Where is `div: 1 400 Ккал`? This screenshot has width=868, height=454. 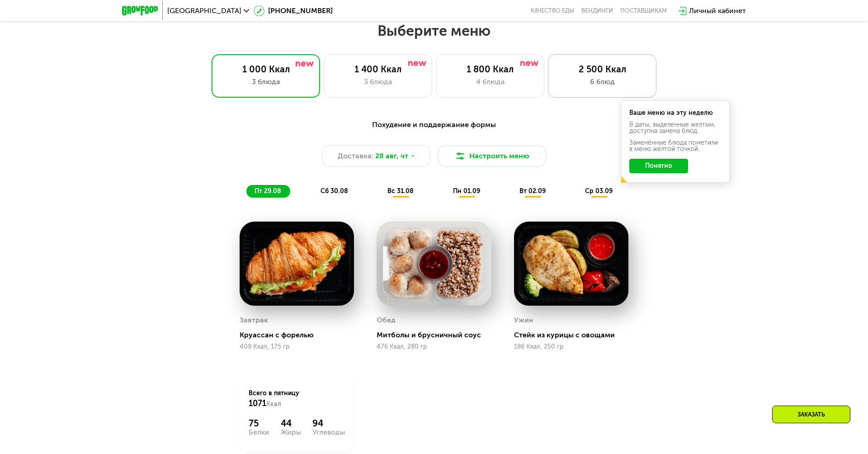
div: 1 400 Ккал is located at coordinates (378, 69).